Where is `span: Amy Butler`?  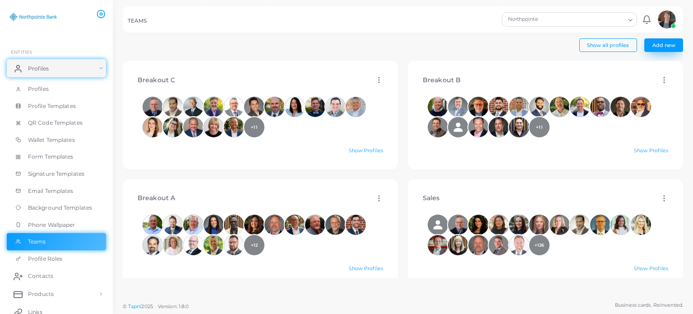
span: Amy Butler is located at coordinates (539, 224).